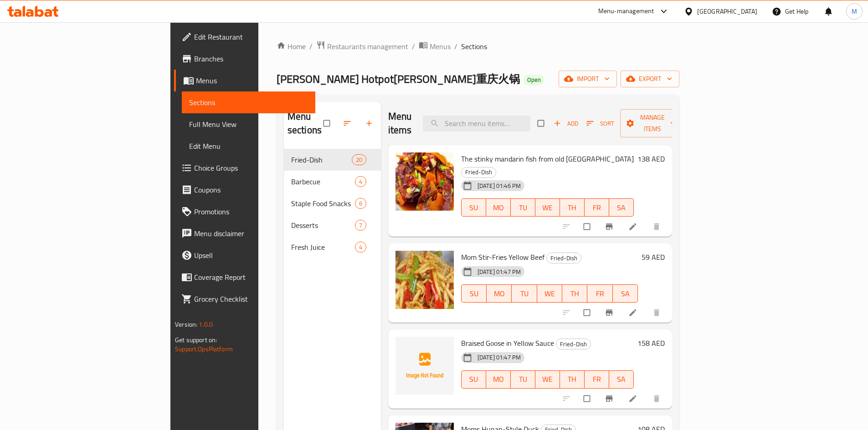 Image resolution: width=868 pixels, height=430 pixels. Describe the element at coordinates (323, 181) in the screenshot. I see `span: Barbecue` at that location.